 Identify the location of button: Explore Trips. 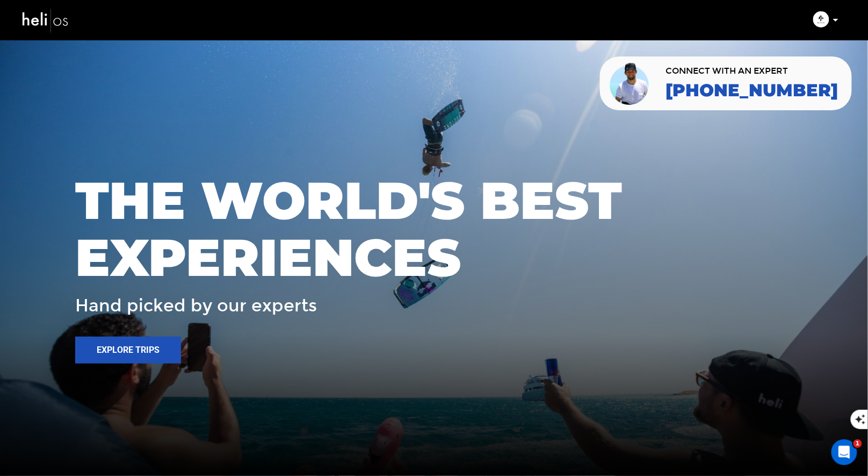
(128, 350).